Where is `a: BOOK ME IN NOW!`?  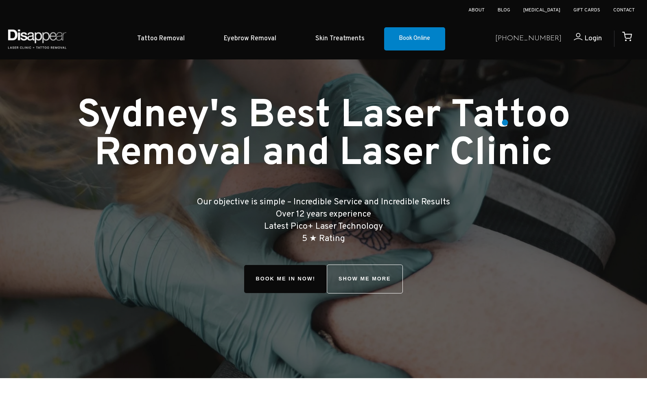 a: BOOK ME IN NOW! is located at coordinates (285, 279).